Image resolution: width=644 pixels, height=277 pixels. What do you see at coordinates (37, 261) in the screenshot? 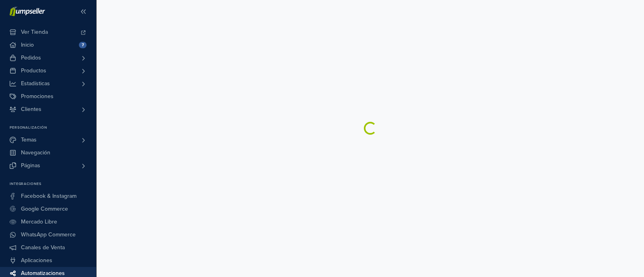
I see `span: Aplicaciones` at bounding box center [37, 261].